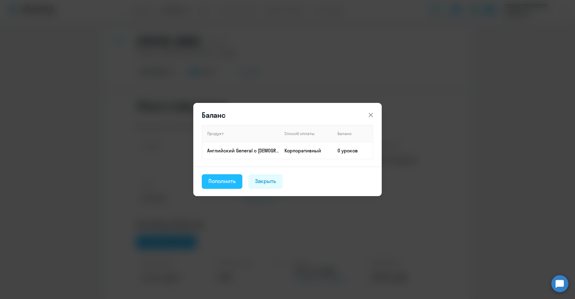 The image size is (575, 299). Describe the element at coordinates (288, 115) in the screenshot. I see `header: Баланс` at that location.